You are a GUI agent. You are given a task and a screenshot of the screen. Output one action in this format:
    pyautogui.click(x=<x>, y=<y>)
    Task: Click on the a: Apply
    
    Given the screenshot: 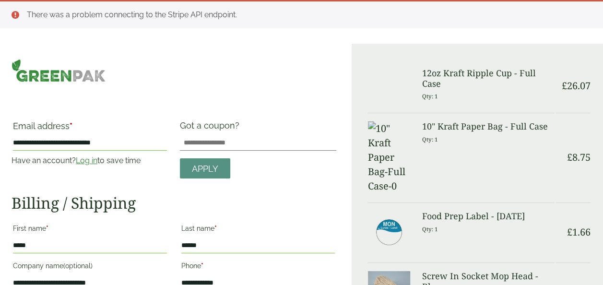 What is the action you would take?
    pyautogui.click(x=205, y=168)
    